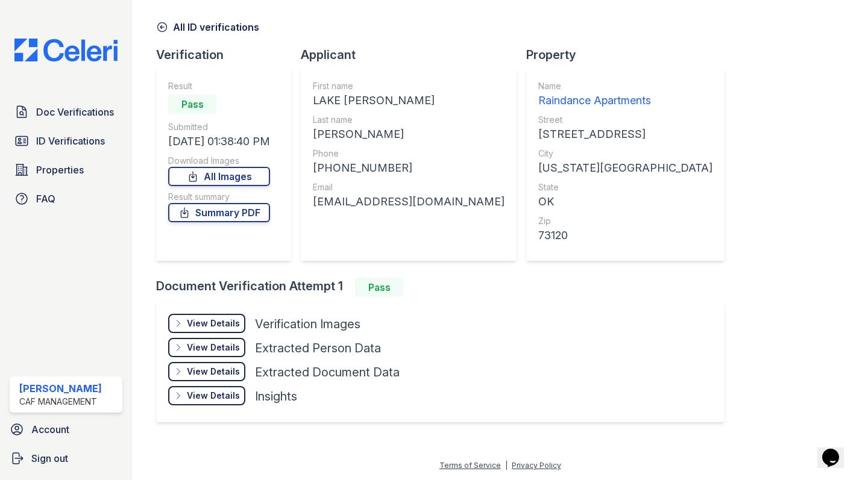 The height and width of the screenshot is (480, 868). What do you see at coordinates (219, 197) in the screenshot?
I see `div: Result summary` at bounding box center [219, 197].